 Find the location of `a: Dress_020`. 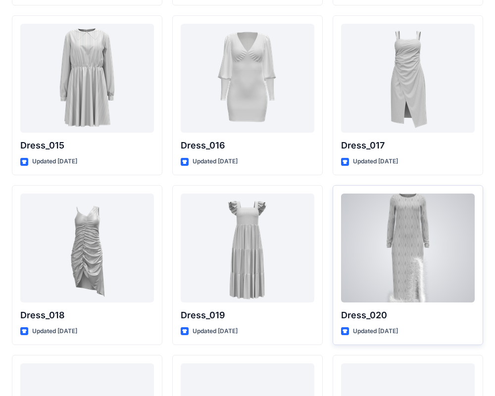

a: Dress_020 is located at coordinates (408, 248).